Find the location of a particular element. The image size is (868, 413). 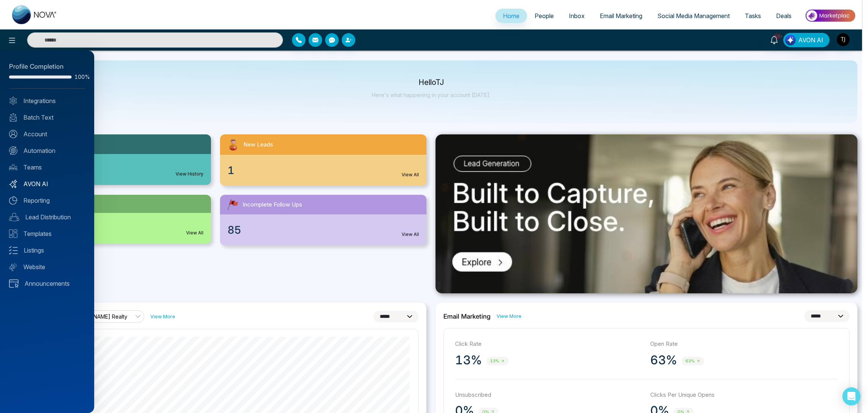

div: Profile Completion is located at coordinates (47, 67).